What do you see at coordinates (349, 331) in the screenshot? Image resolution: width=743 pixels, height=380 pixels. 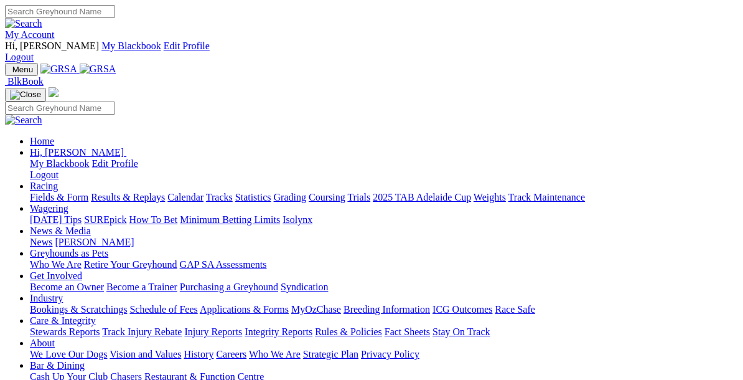 I see `a: Rules & Policies` at bounding box center [349, 331].